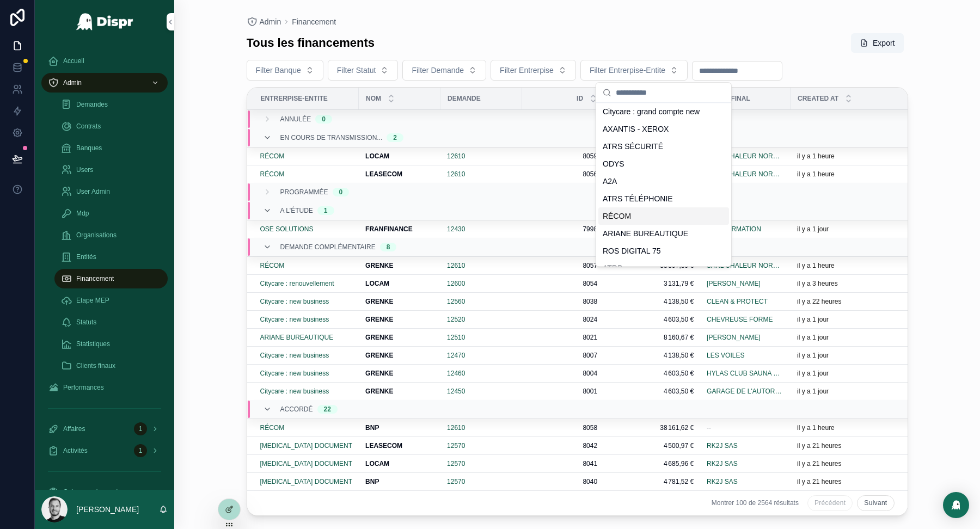 The image size is (980, 529). What do you see at coordinates (86, 322) in the screenshot?
I see `span: Statuts` at bounding box center [86, 322].